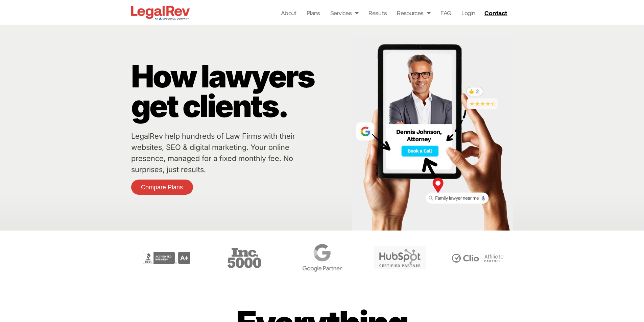  Describe the element at coordinates (344, 13) in the screenshot. I see `a: Services` at that location.